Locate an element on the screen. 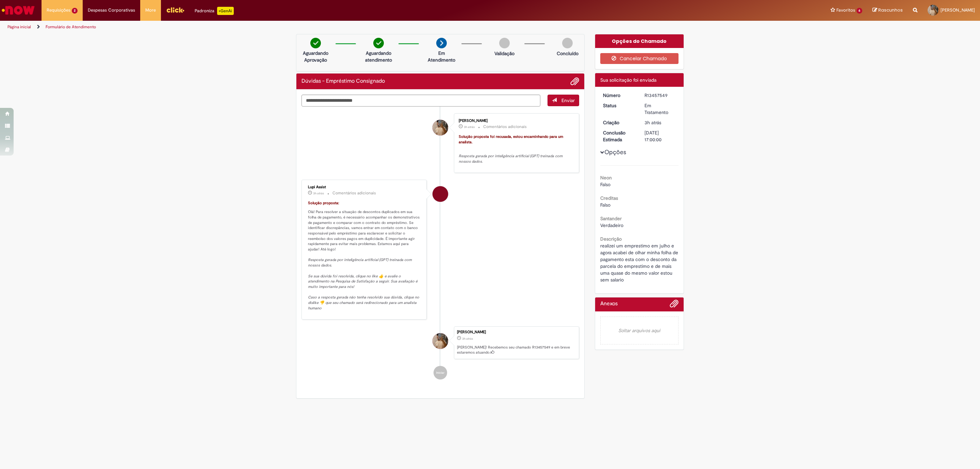 Image resolution: width=980 pixels, height=469 pixels. b: Creditas is located at coordinates (609, 198).